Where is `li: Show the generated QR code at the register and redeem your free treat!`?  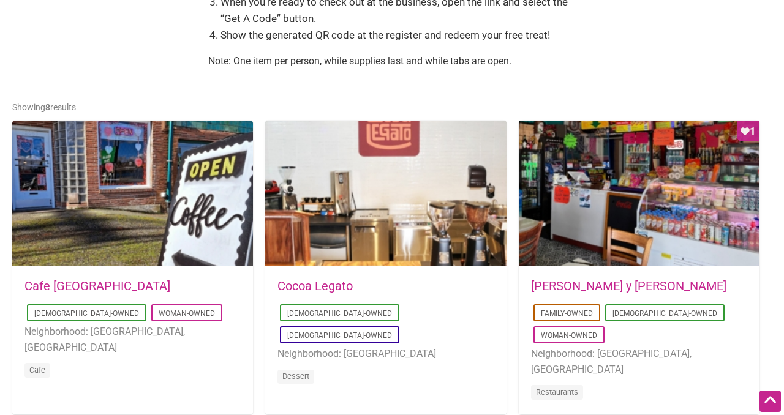
li: Show the generated QR code at the register and redeem your free treat! is located at coordinates (398, 35).